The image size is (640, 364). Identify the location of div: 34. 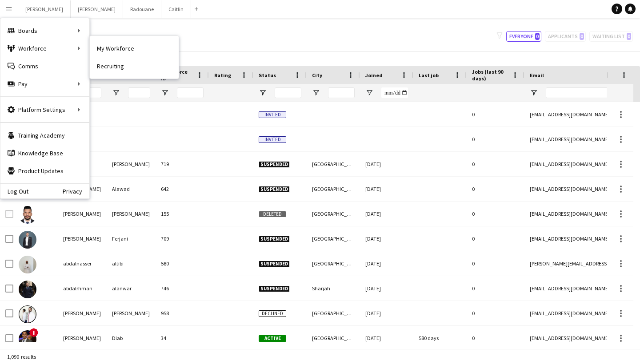
(182, 338).